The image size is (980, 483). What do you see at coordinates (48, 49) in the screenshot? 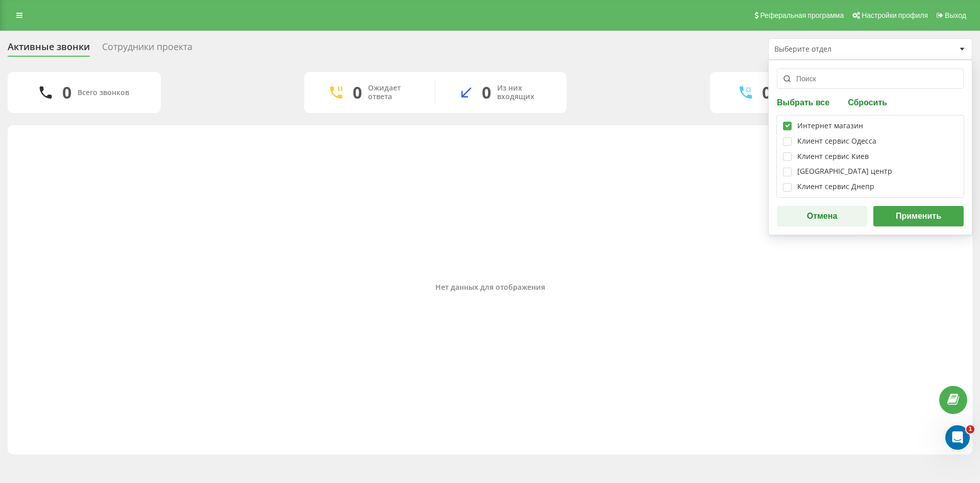
I see `div: Активные звонки` at bounding box center [48, 49].